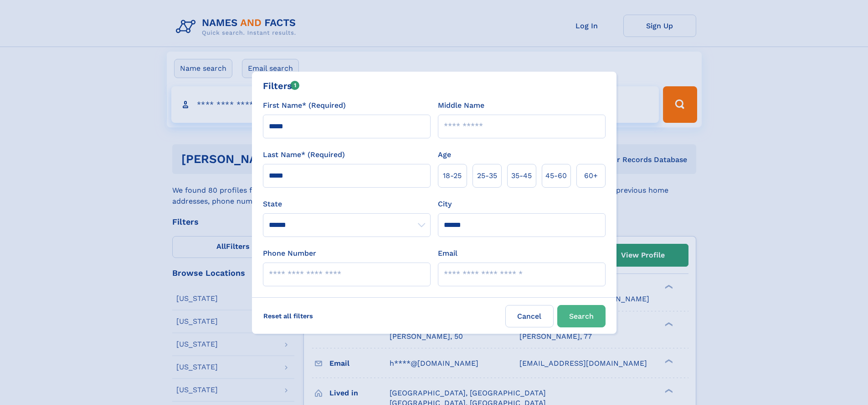 This screenshot has height=405, width=868. What do you see at coordinates (288, 316) in the screenshot?
I see `label: Reset all filters` at bounding box center [288, 316].